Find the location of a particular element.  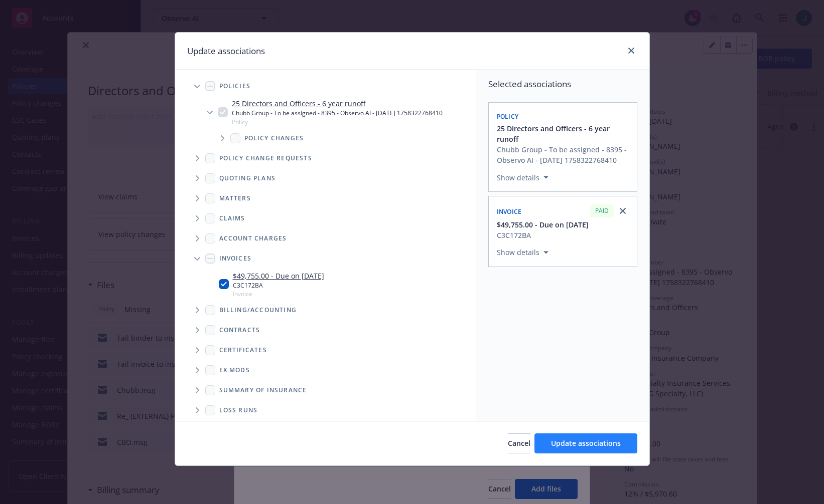

div: Folder Tree Example is located at coordinates (325, 371).